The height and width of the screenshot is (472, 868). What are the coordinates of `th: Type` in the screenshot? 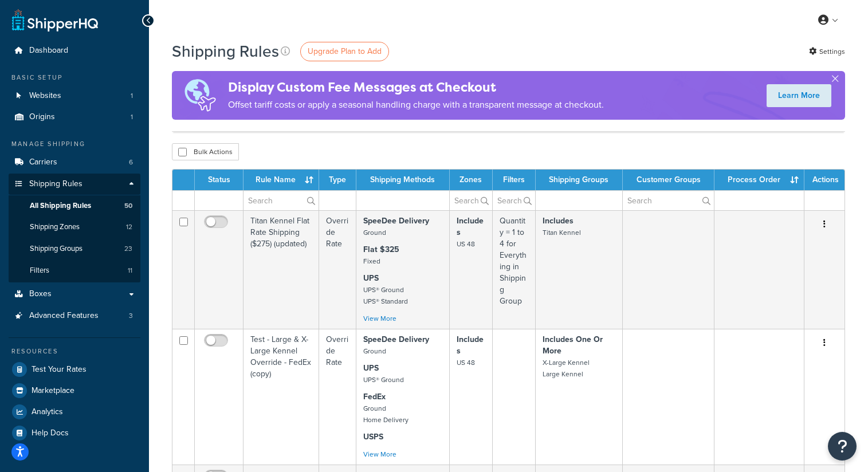 It's located at (338, 180).